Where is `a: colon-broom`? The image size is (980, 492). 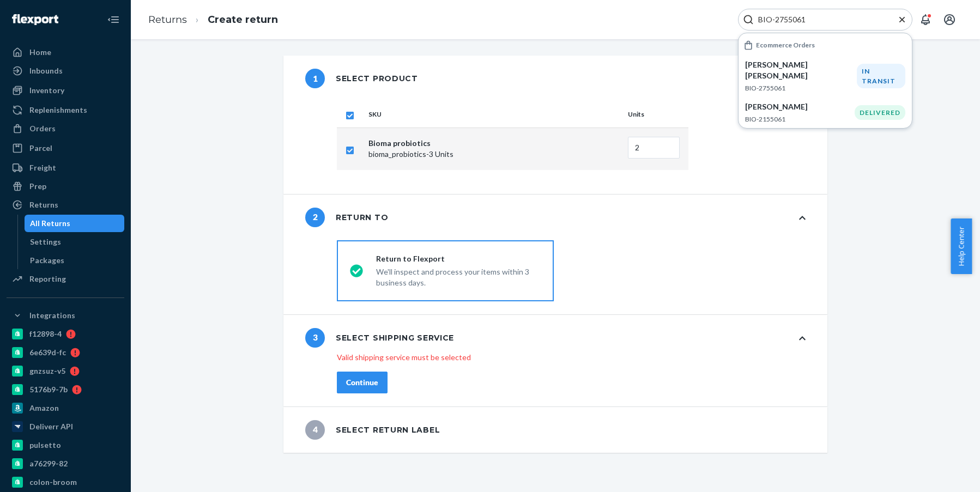 a: colon-broom is located at coordinates (65, 482).